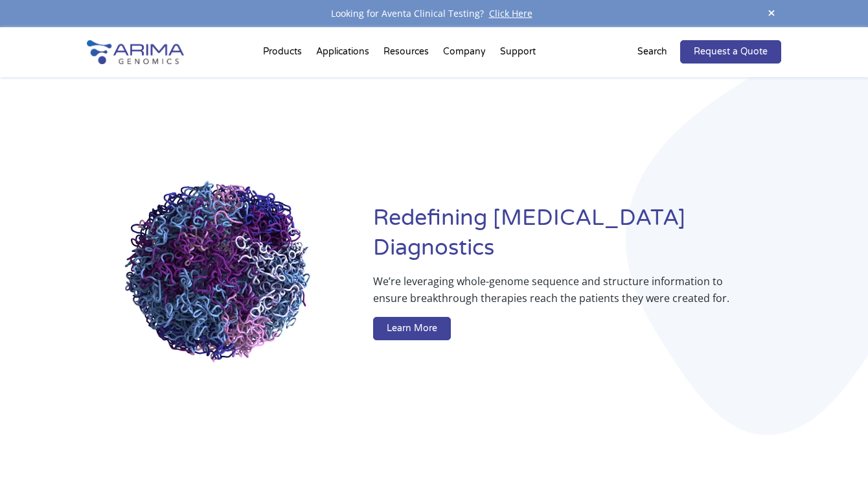  I want to click on div: Looking for Aventa Clinical Testing?, so click(434, 14).